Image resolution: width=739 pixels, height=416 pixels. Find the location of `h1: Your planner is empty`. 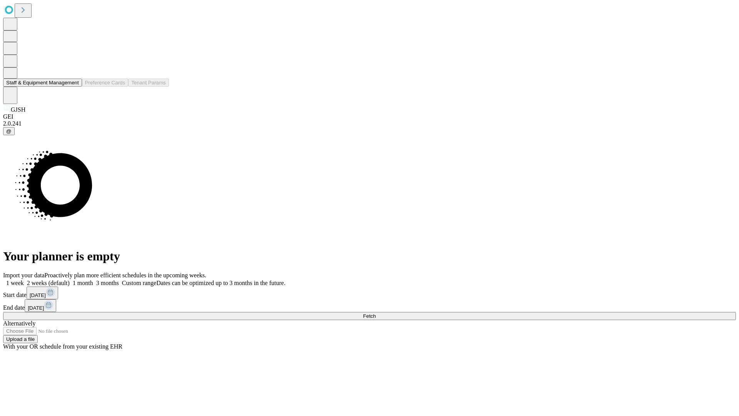

h1: Your planner is empty is located at coordinates (370, 256).